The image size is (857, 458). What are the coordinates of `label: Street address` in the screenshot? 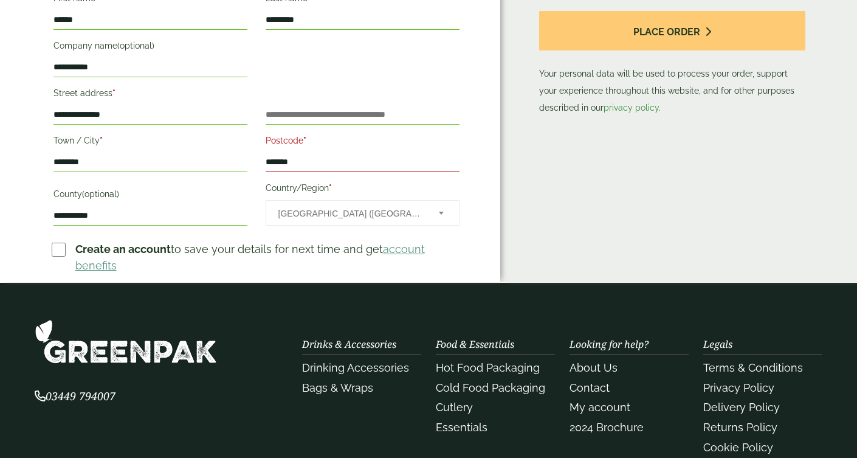 It's located at (150, 95).